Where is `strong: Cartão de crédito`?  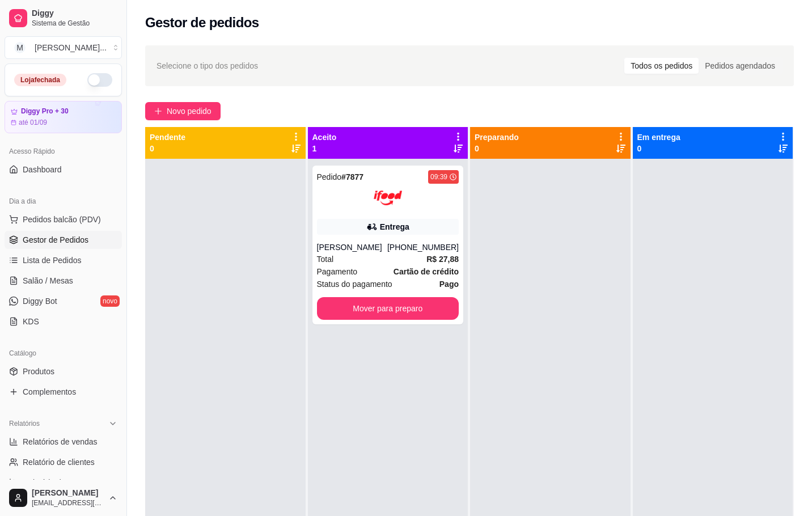
strong: Cartão de crédito is located at coordinates (426, 271).